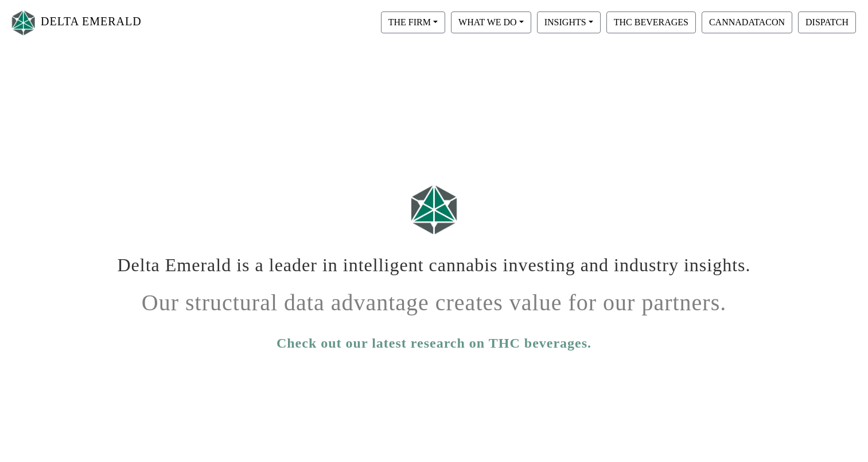  Describe the element at coordinates (434, 260) in the screenshot. I see `h1: Delta Emerald is a leader in intelligent cannabis investing and industry insights.` at that location.